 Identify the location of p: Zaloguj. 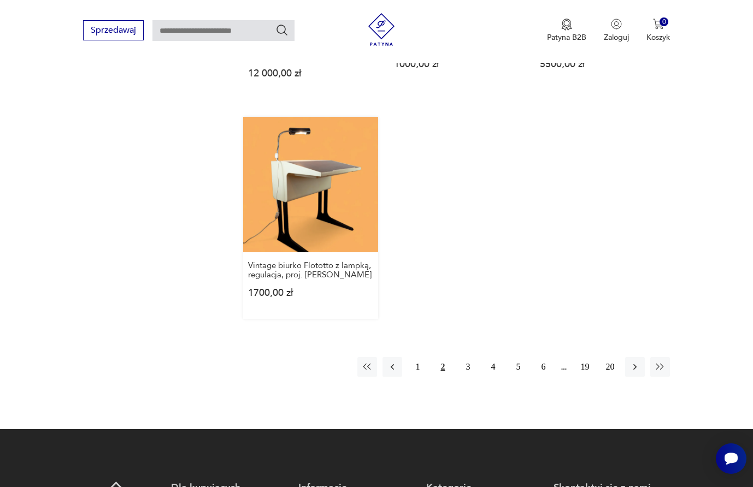
(616, 37).